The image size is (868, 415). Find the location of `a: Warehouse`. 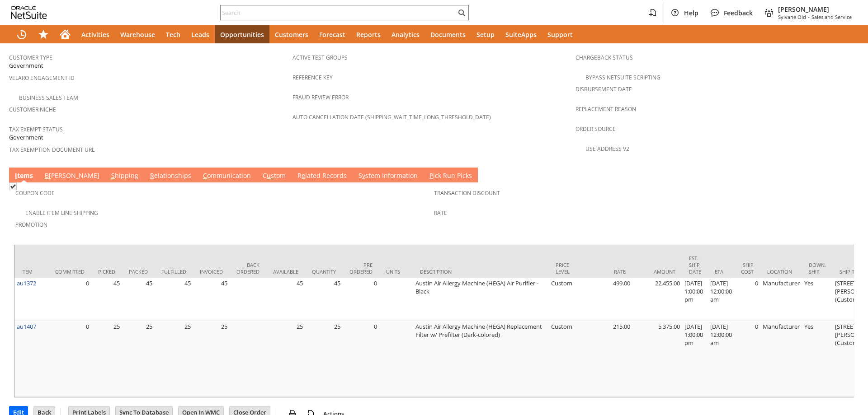

a: Warehouse is located at coordinates (137, 34).